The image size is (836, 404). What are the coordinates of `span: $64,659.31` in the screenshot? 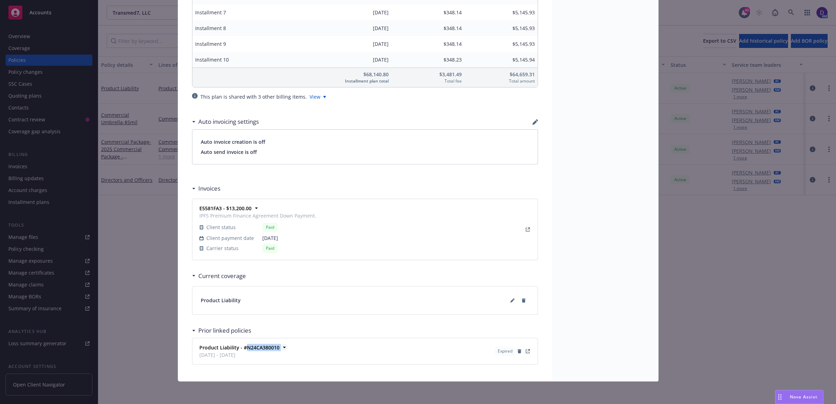 It's located at (501, 74).